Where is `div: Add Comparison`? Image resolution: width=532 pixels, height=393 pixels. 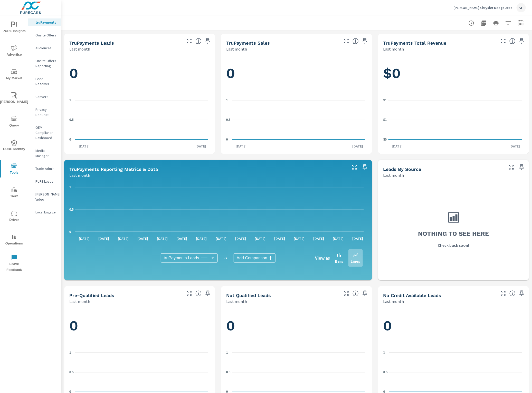 div: Add Comparison is located at coordinates (254, 258).